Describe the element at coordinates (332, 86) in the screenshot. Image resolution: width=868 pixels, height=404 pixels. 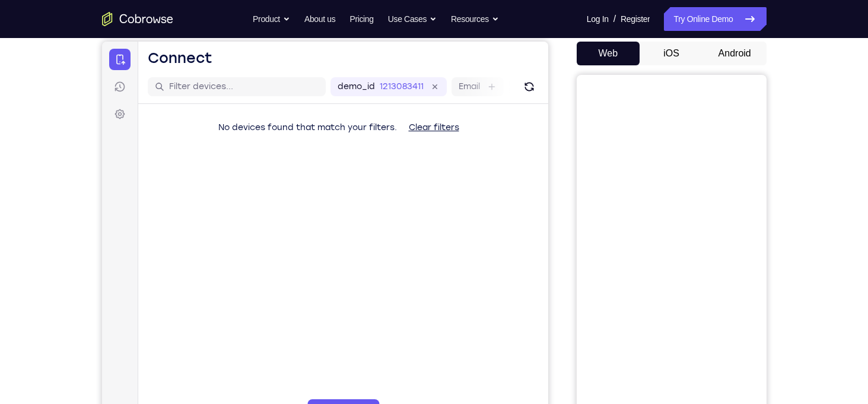
I see `button: Clear filters` at that location.